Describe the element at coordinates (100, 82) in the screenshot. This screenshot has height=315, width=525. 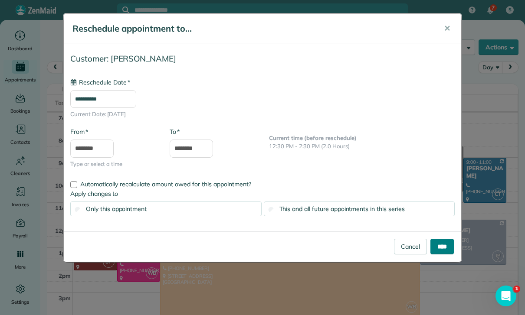
I see `label: Reschedule Date` at that location.